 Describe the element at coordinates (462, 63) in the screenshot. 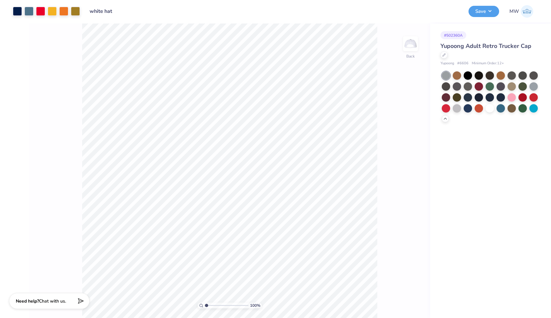

I see `span: # 6606` at that location.